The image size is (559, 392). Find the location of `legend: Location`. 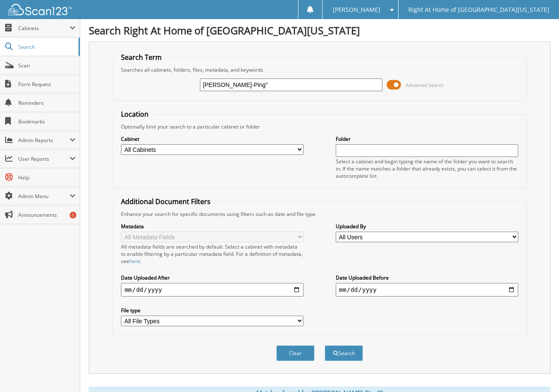

legend: Location is located at coordinates (134, 114).